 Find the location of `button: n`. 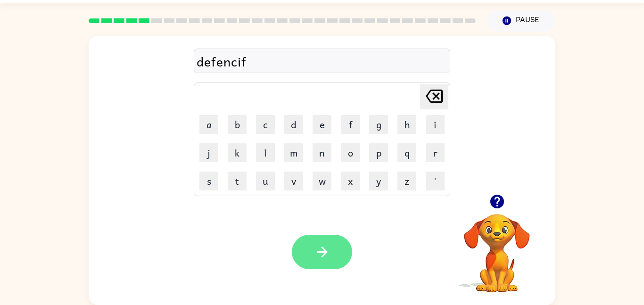

button: n is located at coordinates (322, 153).